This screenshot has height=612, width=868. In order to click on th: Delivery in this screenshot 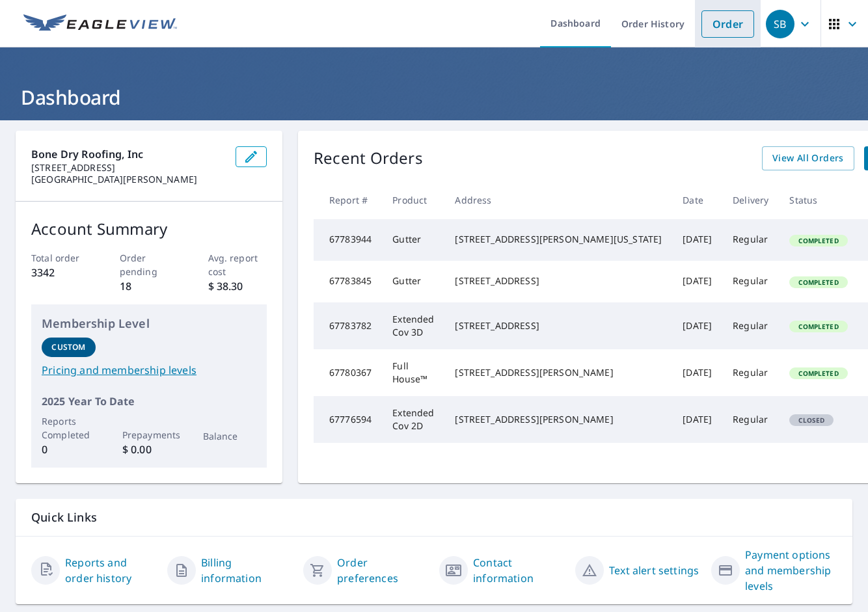, I will do `click(750, 200)`.